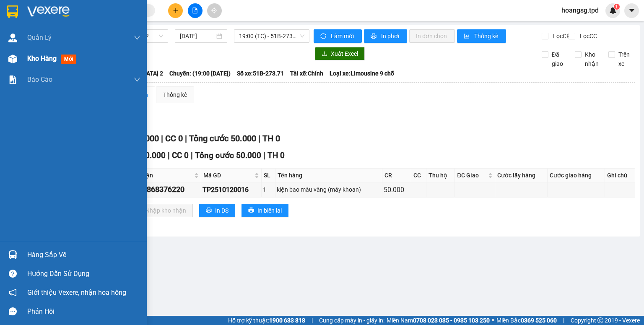 This screenshot has width=644, height=325. What do you see at coordinates (613, 11) in the screenshot?
I see `img: icon-new-feature` at bounding box center [613, 11].